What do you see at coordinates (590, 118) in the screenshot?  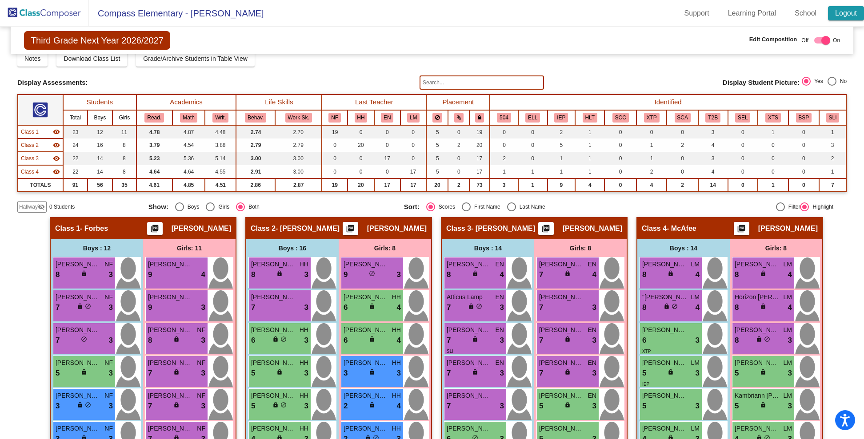 I see `button: HLT` at bounding box center [590, 118].